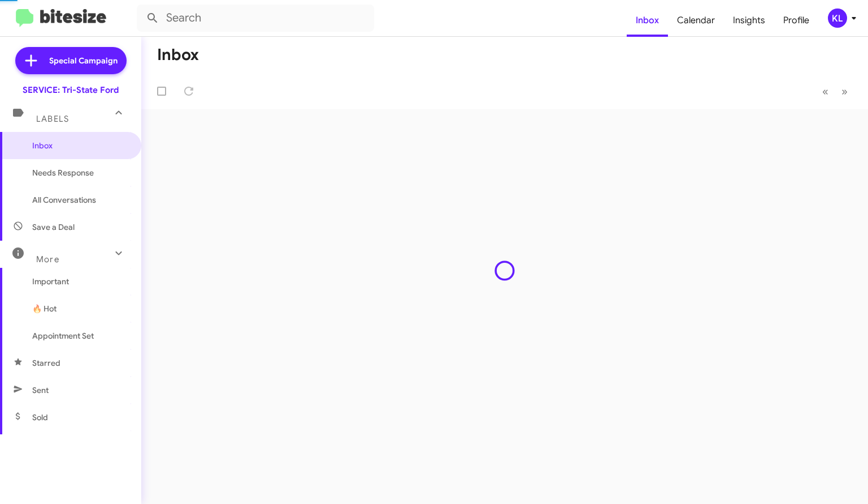 This screenshot has width=868, height=504. Describe the element at coordinates (80, 281) in the screenshot. I see `span: Important` at that location.